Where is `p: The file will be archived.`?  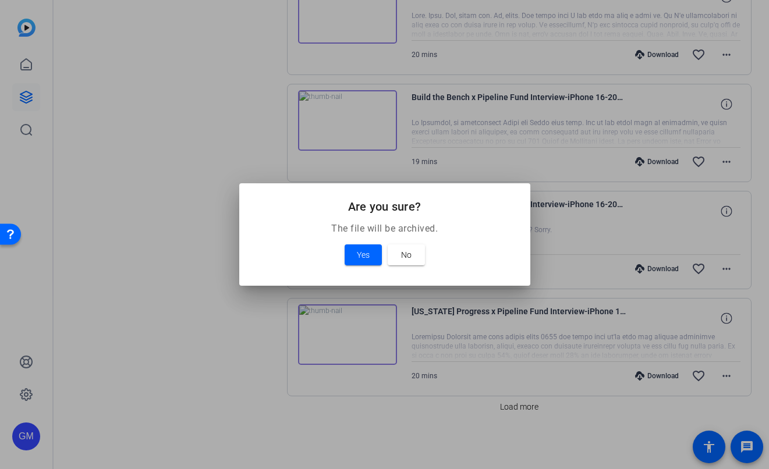
p: The file will be archived. is located at coordinates (385, 229).